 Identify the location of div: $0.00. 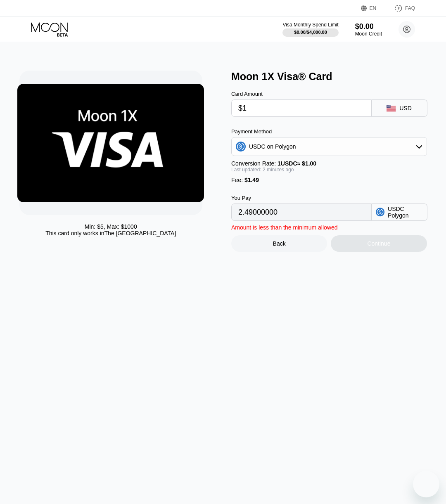
(368, 27).